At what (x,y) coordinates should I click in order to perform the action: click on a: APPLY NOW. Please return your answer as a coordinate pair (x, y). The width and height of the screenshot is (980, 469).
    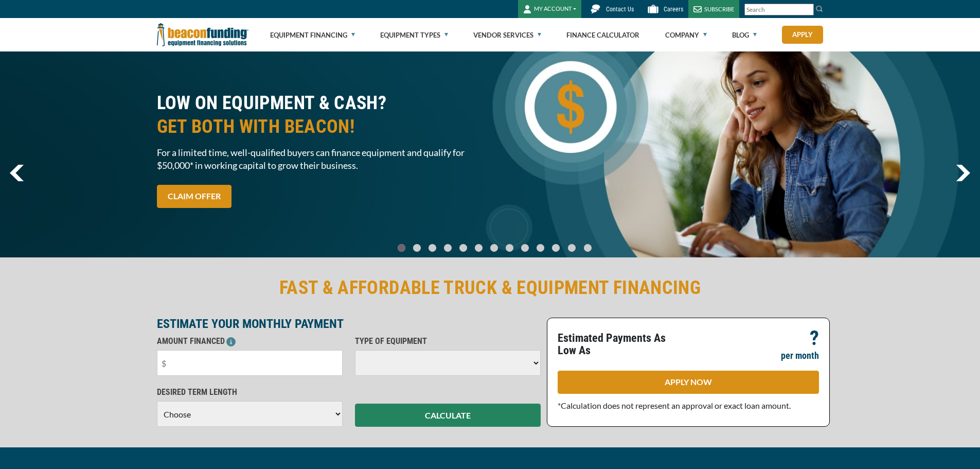
    Looking at the image, I should click on (688, 382).